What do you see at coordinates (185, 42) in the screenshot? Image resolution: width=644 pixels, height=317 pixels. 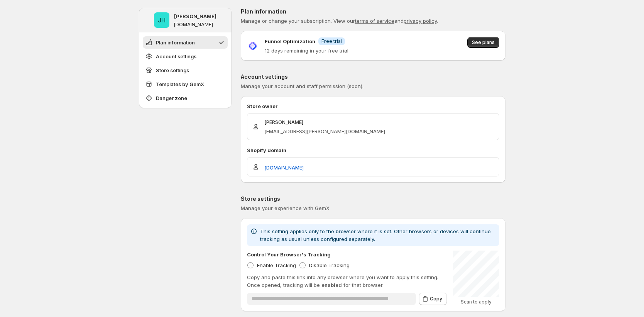 I see `button: Plan information` at bounding box center [185, 42].